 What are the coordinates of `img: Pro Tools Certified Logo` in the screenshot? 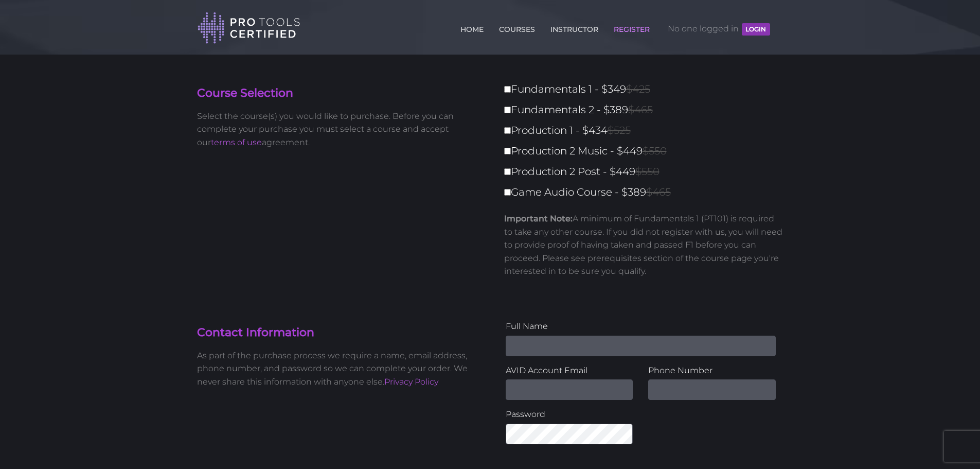 It's located at (249, 28).